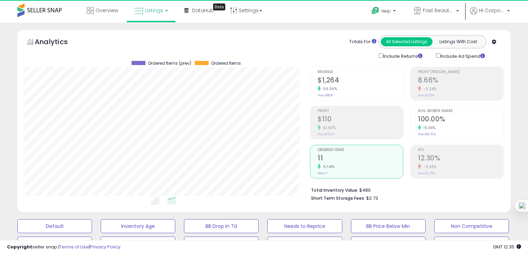 Image resolution: width=528 pixels, height=254 pixels. What do you see at coordinates (138, 226) in the screenshot?
I see `button: Inventory Age` at bounding box center [138, 226].